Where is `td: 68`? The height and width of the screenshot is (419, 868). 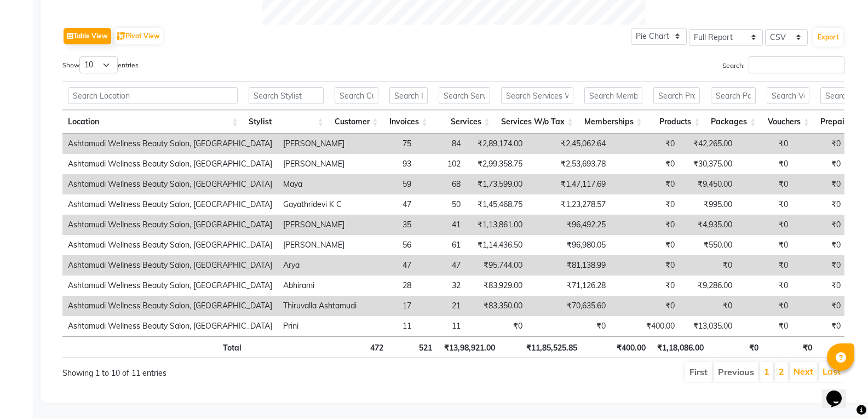 td: 68 is located at coordinates (441, 184).